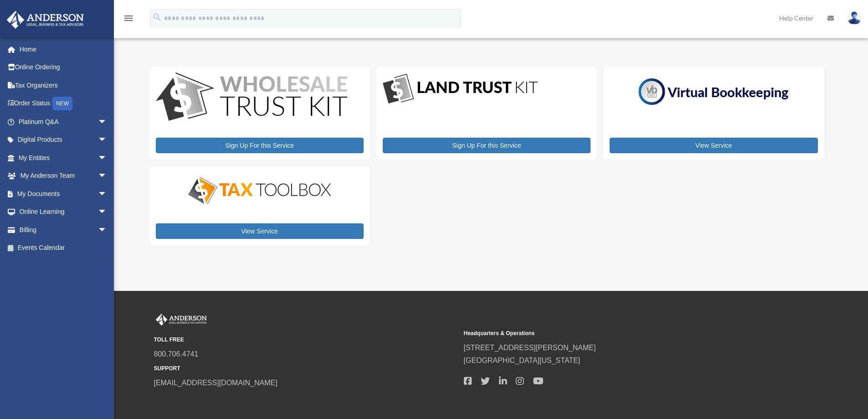 The height and width of the screenshot is (419, 868). I want to click on a: 800.706.4741, so click(176, 353).